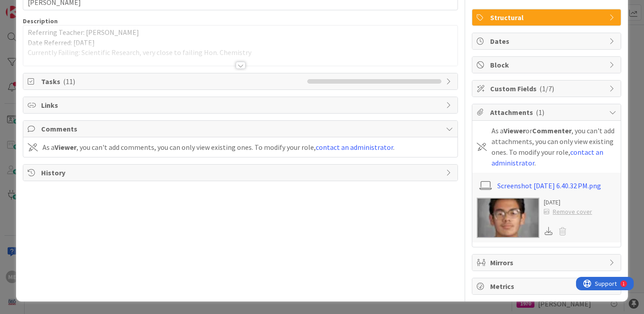 The height and width of the screenshot is (314, 644). I want to click on span: Metrics, so click(548, 286).